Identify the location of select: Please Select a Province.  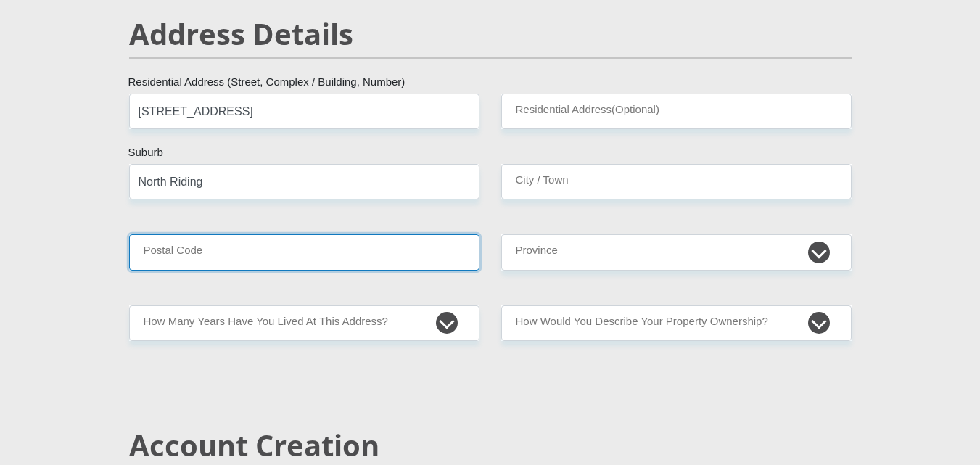
(676, 252).